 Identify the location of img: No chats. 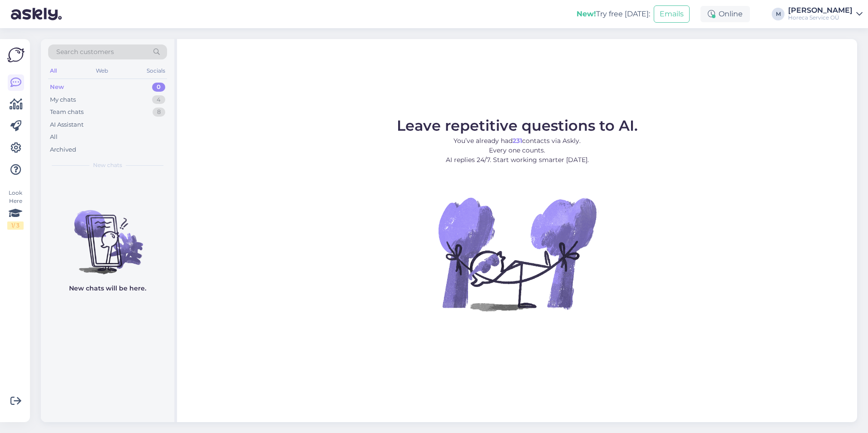
(108, 235).